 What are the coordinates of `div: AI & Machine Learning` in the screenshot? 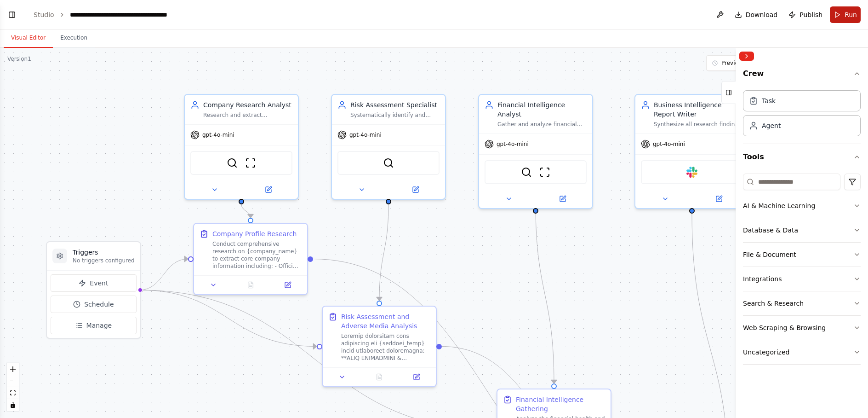 It's located at (779, 205).